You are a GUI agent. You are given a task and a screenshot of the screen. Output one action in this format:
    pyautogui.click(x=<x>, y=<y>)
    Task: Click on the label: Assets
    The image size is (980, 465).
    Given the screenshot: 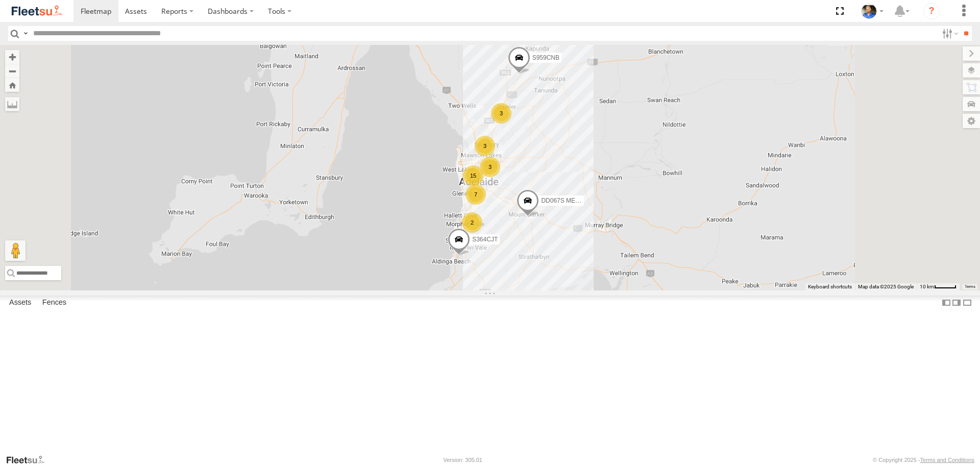 What is the action you would take?
    pyautogui.click(x=20, y=304)
    